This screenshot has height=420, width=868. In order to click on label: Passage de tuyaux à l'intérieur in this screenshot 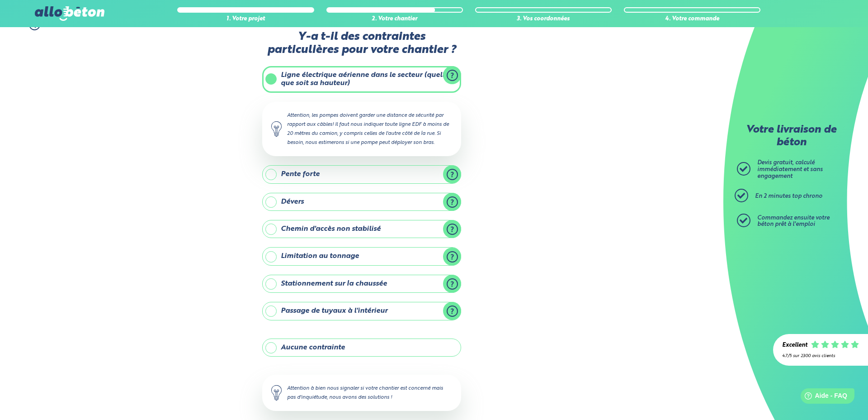, I will do `click(362, 311)`.